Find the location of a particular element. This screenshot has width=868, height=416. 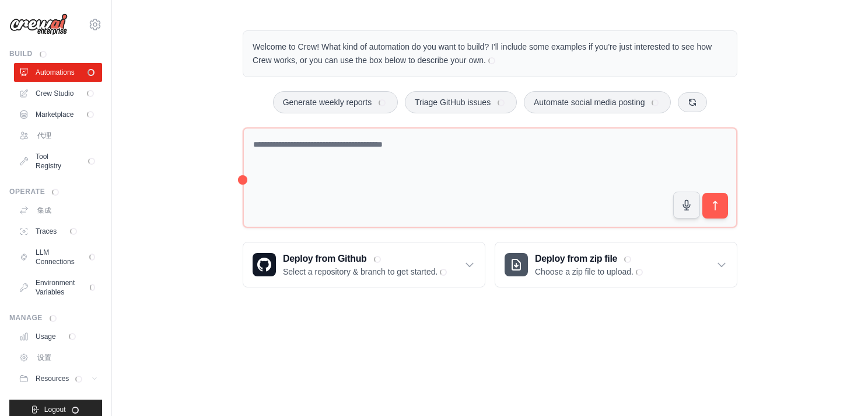

huiyi-custom-tag: Manage is located at coordinates (26, 318).